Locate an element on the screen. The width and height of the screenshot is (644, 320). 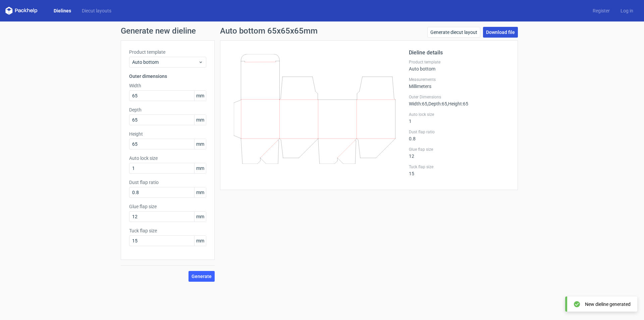
span: , Depth : 65 is located at coordinates (437, 104).